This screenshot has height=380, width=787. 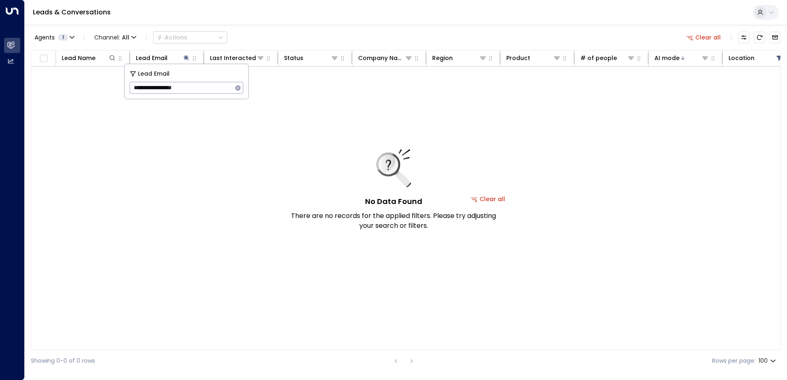 What do you see at coordinates (54, 37) in the screenshot?
I see `button: Agents1` at bounding box center [54, 37].